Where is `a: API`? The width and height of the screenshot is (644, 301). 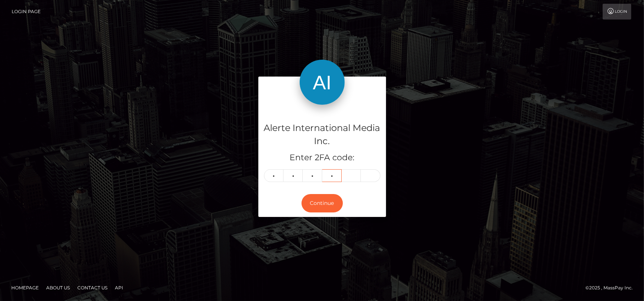 a: API is located at coordinates (119, 288).